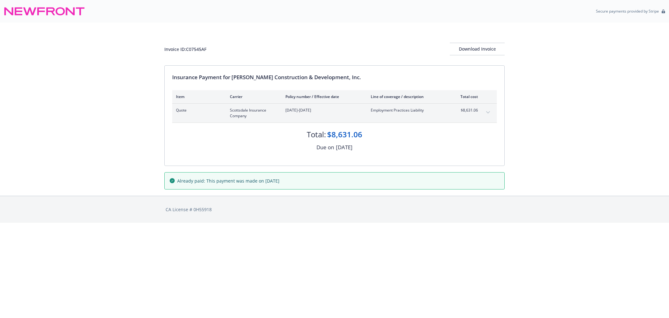  I want to click on div: Line of coverage / description, so click(408, 96).